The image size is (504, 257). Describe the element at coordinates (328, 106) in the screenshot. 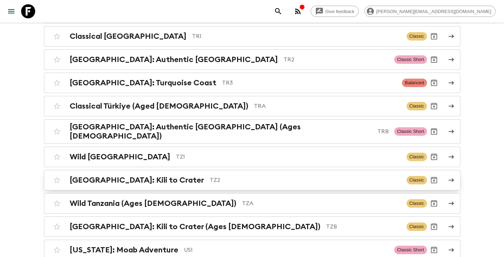

I see `p: TRA` at that location.